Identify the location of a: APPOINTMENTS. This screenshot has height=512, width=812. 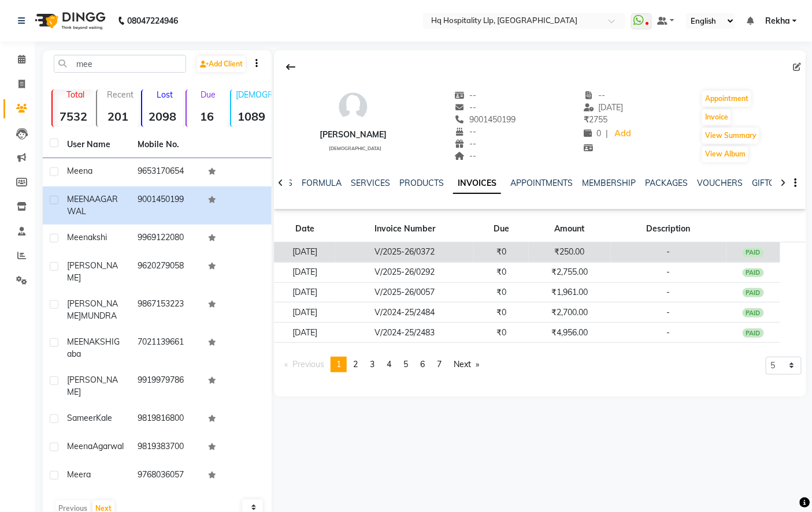
(542, 183).